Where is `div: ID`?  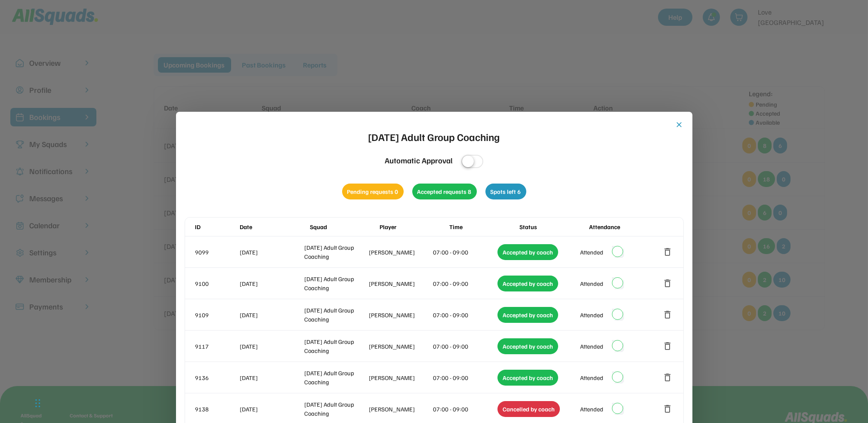 div: ID is located at coordinates (217, 226).